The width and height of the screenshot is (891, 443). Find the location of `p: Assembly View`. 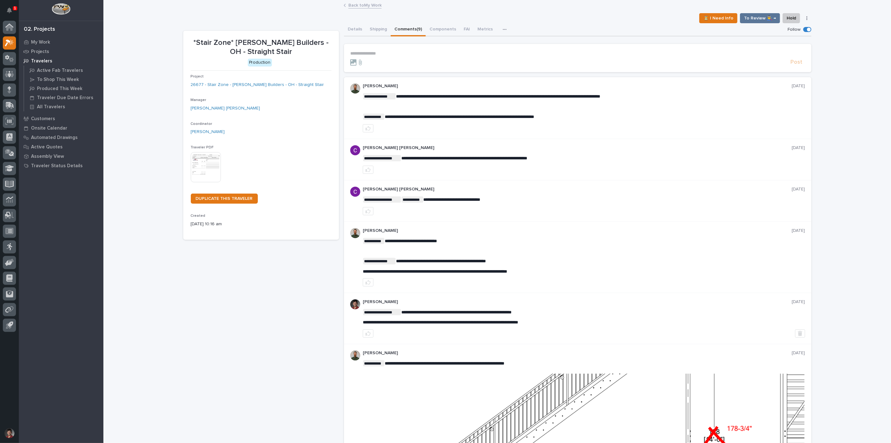

p: Assembly View is located at coordinates (47, 156).